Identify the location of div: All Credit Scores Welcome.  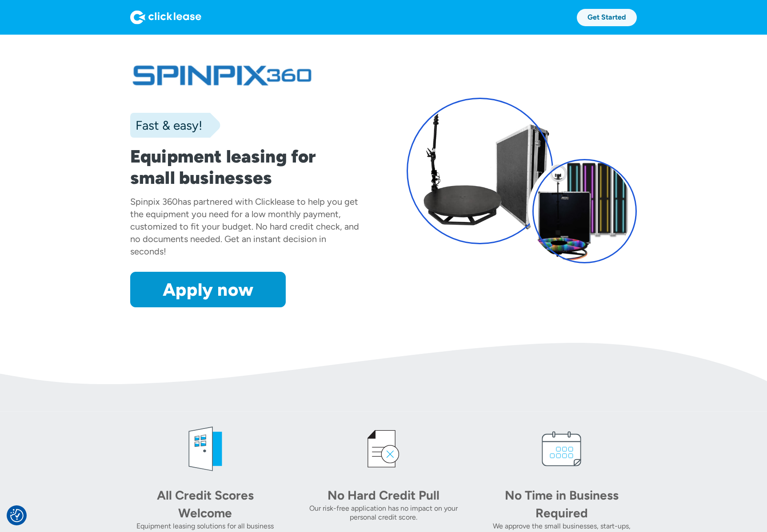
(205, 504).